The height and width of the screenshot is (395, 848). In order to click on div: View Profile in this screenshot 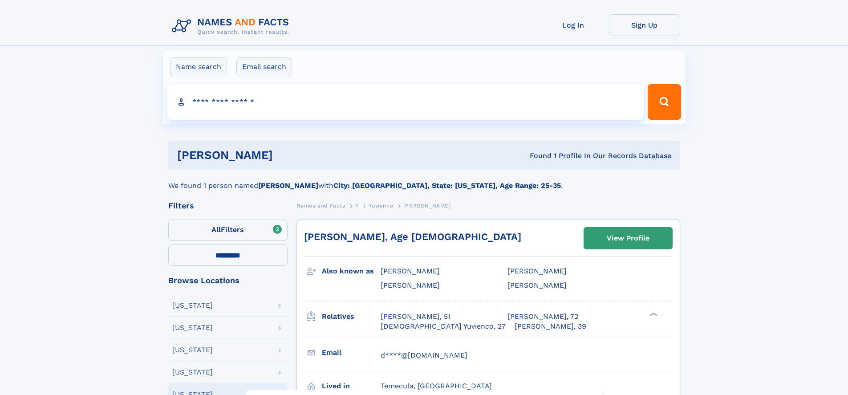, I will do `click(628, 238)`.